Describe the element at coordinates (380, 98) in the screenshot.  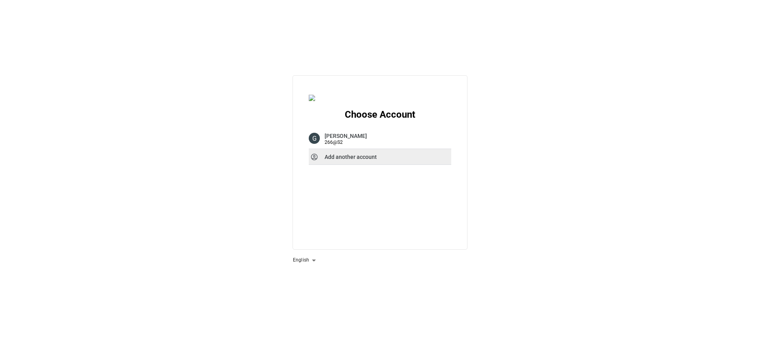
I see `img: Logo.png` at that location.